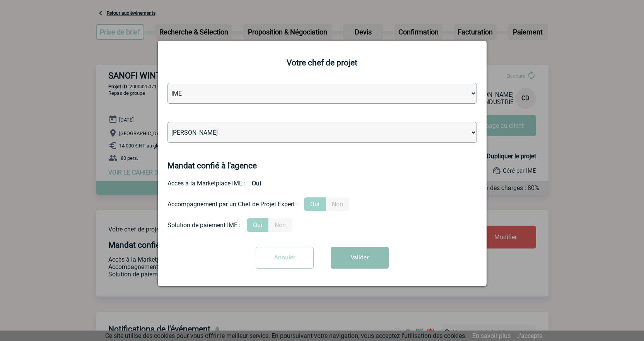 This screenshot has height=341, width=644. Describe the element at coordinates (212, 166) in the screenshot. I see `h4: Mandat confié à l'agence` at that location.